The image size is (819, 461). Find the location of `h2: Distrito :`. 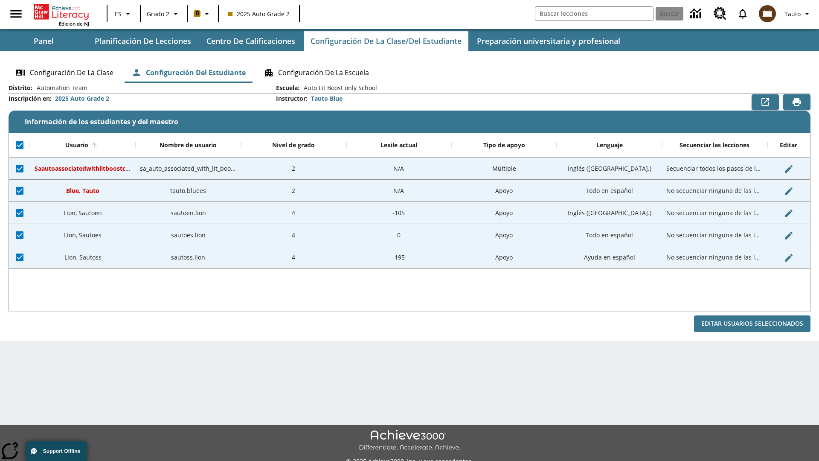

h2: Distrito : is located at coordinates (20, 88).